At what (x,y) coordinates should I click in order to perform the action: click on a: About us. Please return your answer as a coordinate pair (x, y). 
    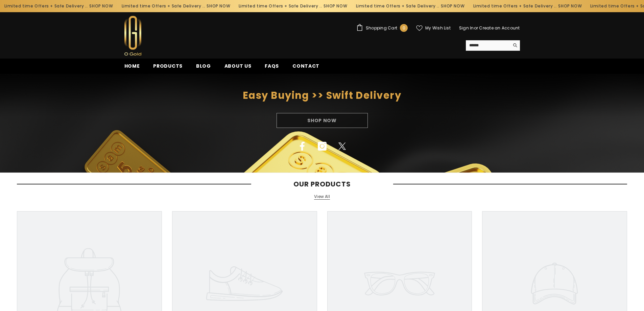
    Looking at the image, I should click on (238, 68).